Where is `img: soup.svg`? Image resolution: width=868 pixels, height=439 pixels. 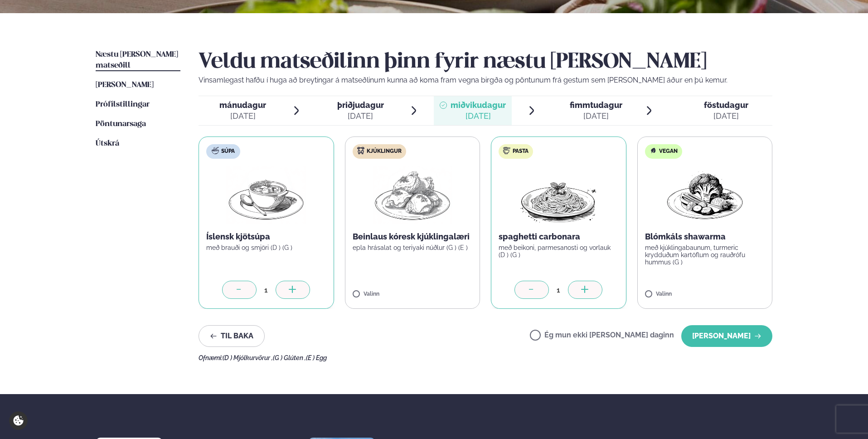 img: soup.svg is located at coordinates (215, 150).